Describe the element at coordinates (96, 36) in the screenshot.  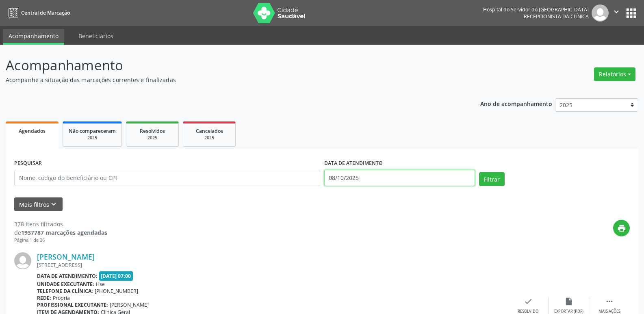
I see `a: Beneficiários` at that location.